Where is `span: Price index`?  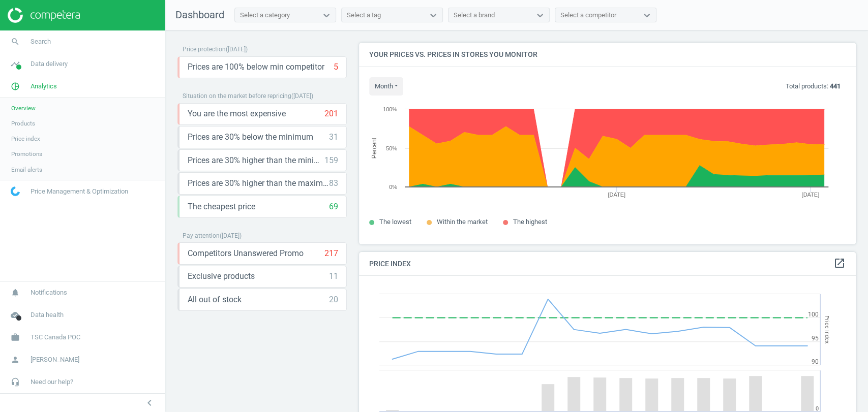
span: Price index is located at coordinates (25, 139).